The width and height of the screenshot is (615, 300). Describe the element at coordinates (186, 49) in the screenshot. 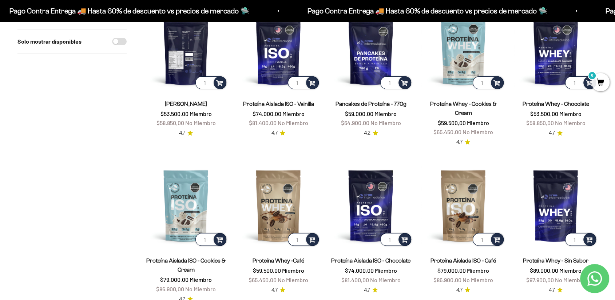

I see `img: Proteína Whey - Vainilla` at that location.